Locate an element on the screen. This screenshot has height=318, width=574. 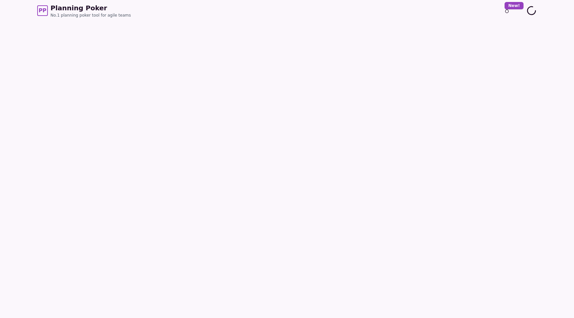
button: New! is located at coordinates (506, 11).